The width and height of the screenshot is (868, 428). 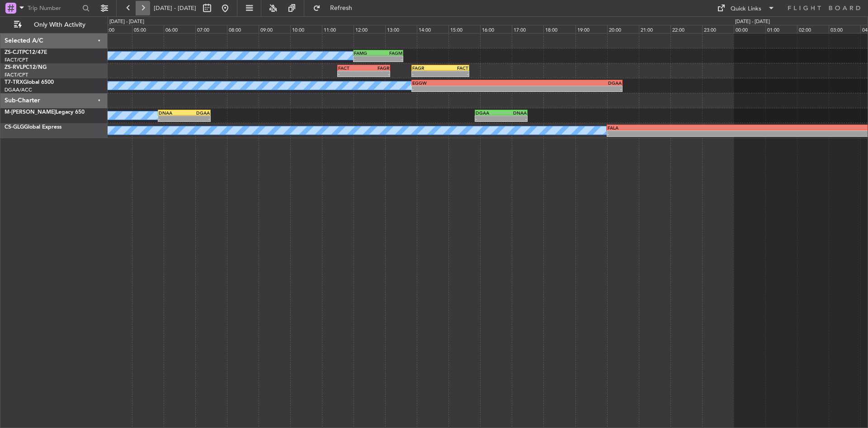 I want to click on div: 19:00, so click(x=591, y=29).